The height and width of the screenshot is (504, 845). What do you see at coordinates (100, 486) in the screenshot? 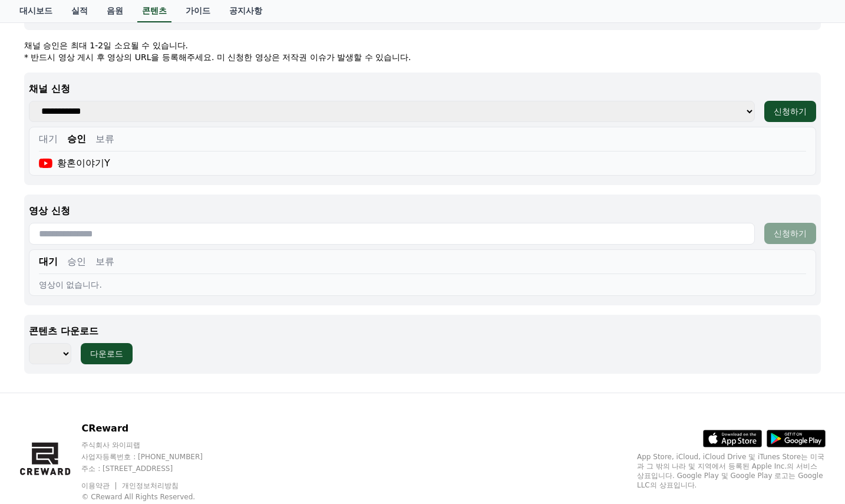
I see `a: 이용약관` at bounding box center [100, 486].